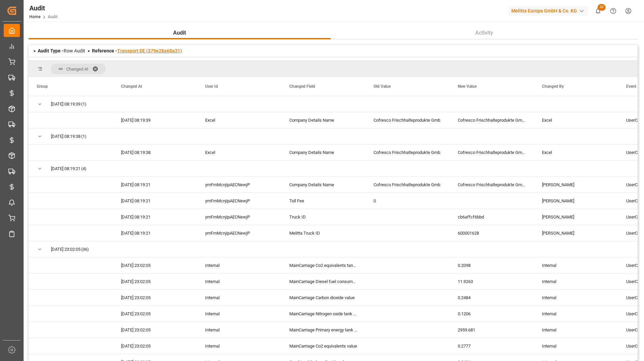 The width and height of the screenshot is (644, 361). What do you see at coordinates (492, 265) in the screenshot?
I see `div: 0.2098` at bounding box center [492, 265].